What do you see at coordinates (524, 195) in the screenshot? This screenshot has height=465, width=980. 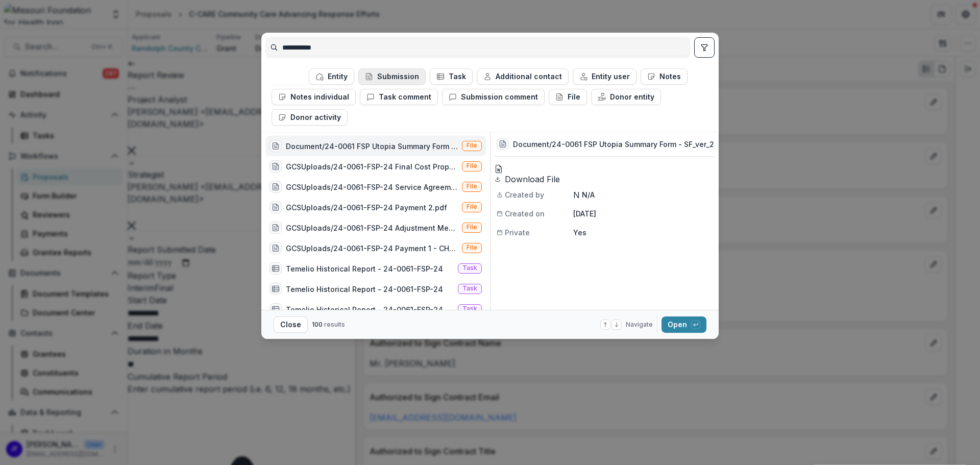 I see `span: Created by` at bounding box center [524, 195].